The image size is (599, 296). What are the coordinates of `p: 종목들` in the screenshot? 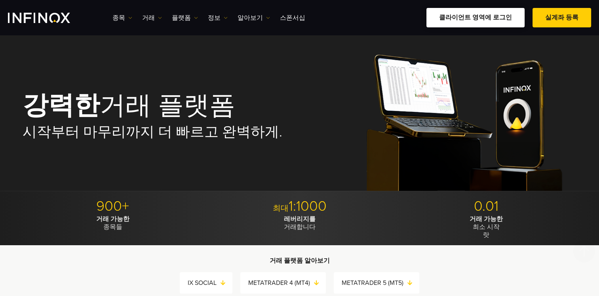 It's located at (113, 223).